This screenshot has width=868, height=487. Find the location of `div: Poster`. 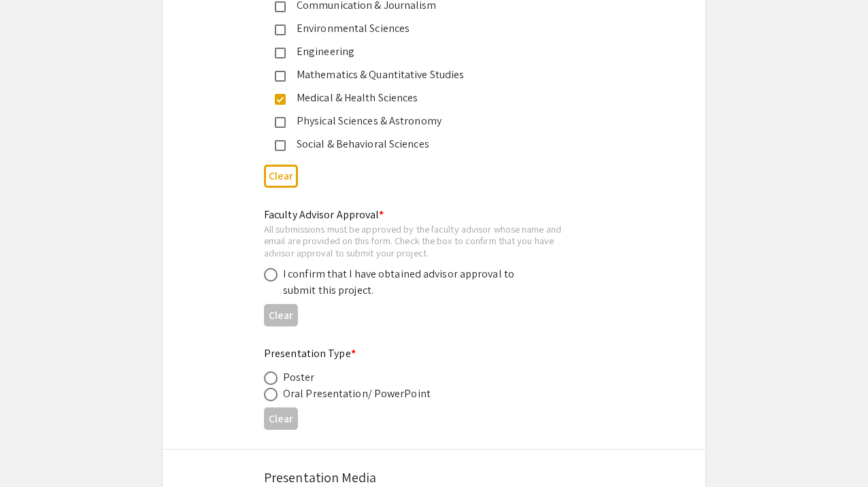

div: Poster is located at coordinates (299, 378).